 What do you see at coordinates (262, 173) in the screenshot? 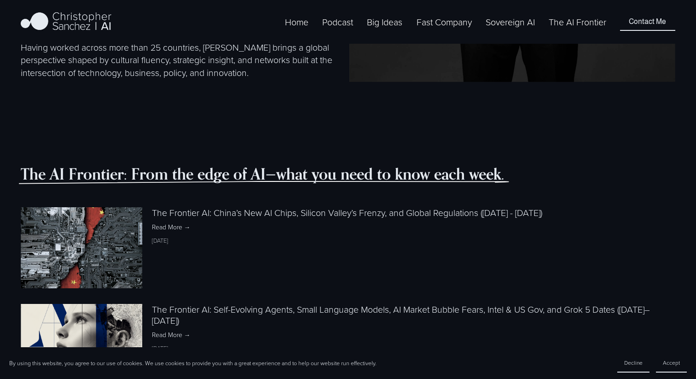
I see `strong: The AI Frontier: From the edge of AI—what you need to know each week.` at bounding box center [262, 173].